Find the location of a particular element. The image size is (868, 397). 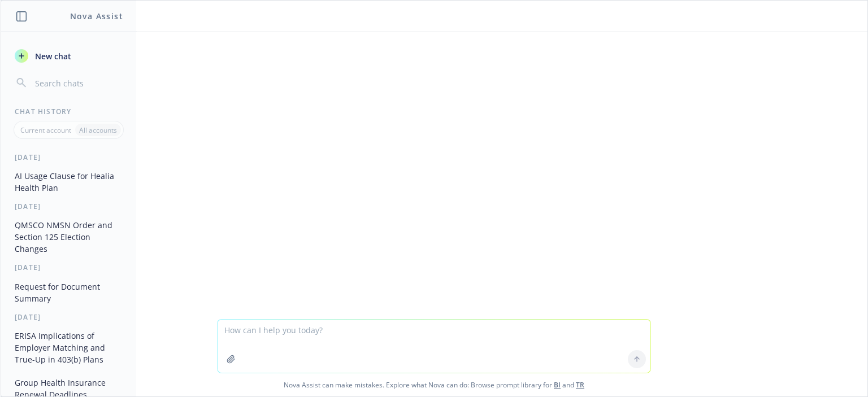

span: Nova Assist can make mistakes. Explore what Nova can do: Browse prompt library for and is located at coordinates (434, 384).